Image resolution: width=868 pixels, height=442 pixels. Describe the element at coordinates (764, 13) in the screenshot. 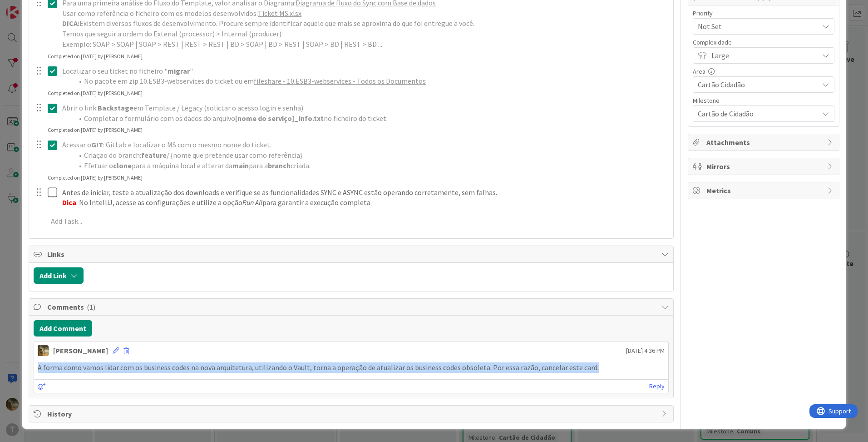

I see `div: Priority` at that location.